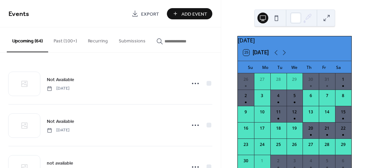 The width and height of the screenshot is (368, 168). Describe the element at coordinates (343, 96) in the screenshot. I see `div: 8` at that location.